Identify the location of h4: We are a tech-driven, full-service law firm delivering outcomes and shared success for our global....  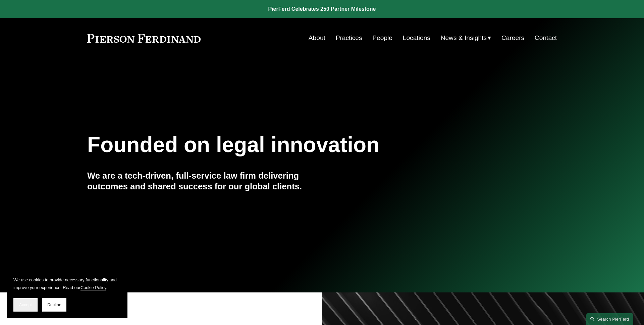
(205, 181).